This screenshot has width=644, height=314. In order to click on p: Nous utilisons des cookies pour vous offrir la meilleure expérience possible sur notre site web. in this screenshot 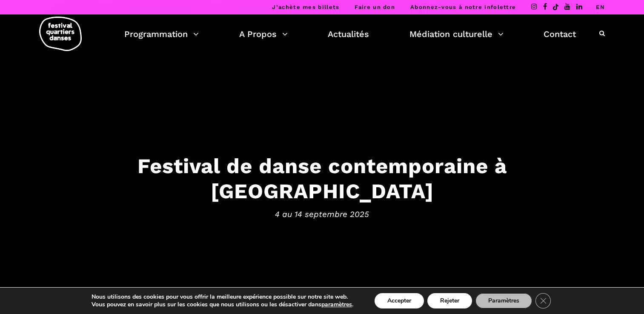, I will do `click(222, 297)`.